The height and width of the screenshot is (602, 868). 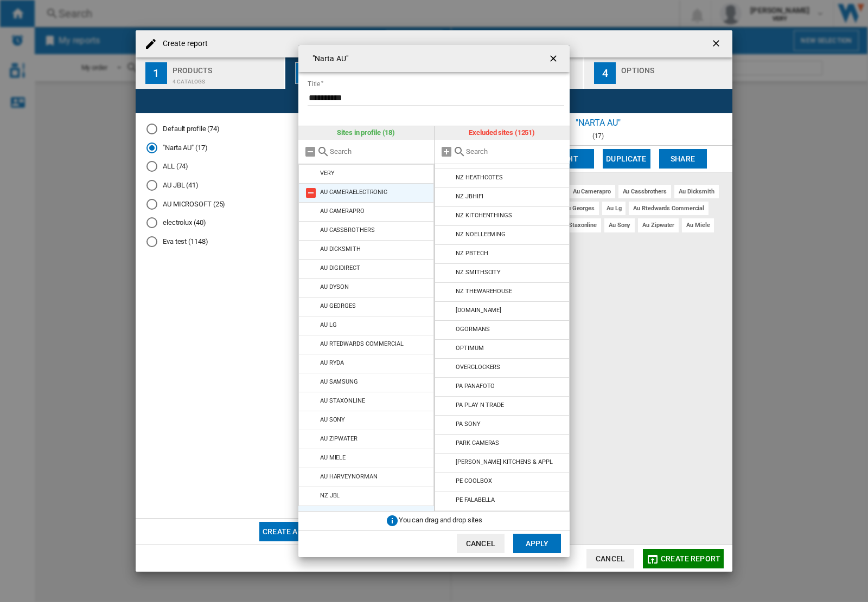 What do you see at coordinates (338, 306) in the screenshot?
I see `div: AU GEORGES` at bounding box center [338, 306].